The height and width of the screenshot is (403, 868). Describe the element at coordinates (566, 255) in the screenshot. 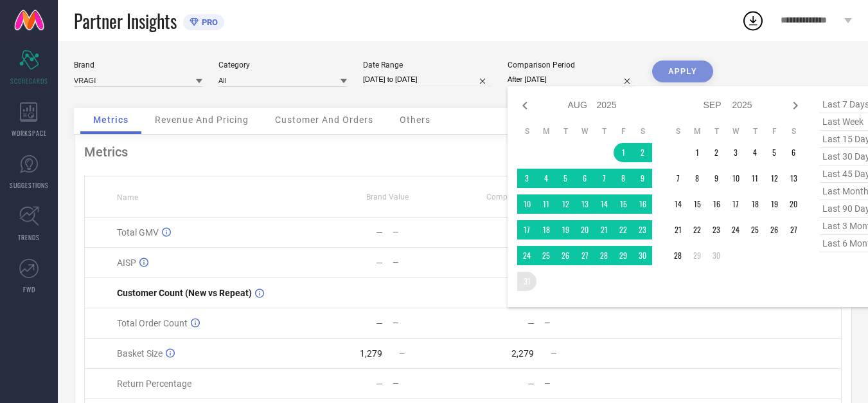

I see `td: Tue Aug 26 2025` at that location.